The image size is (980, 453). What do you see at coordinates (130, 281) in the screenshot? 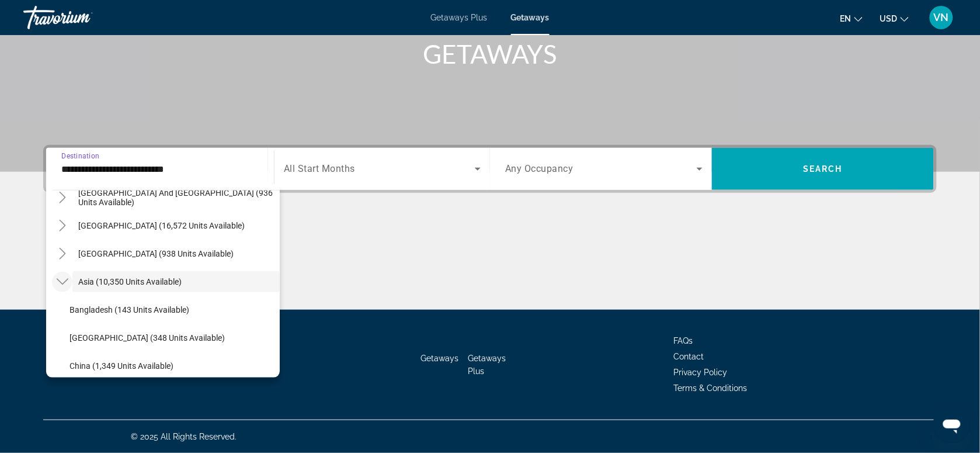
I see `span: Asia (10,350 units available)` at bounding box center [130, 281].